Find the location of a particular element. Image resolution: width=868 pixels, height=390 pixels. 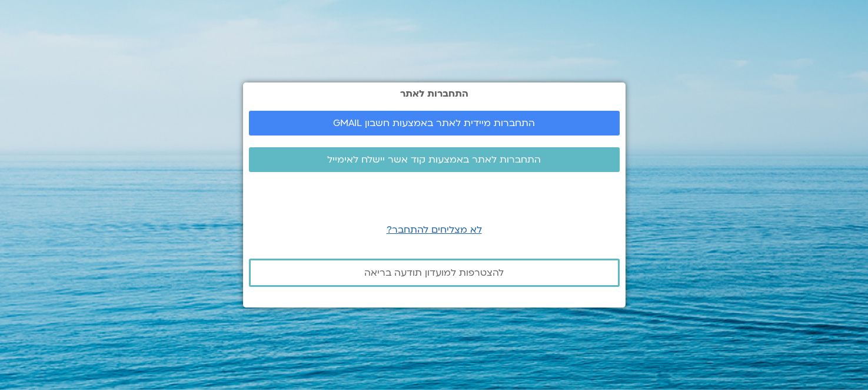

a: התחברות מיידית לאתר באמצעות חשבון GMAIL is located at coordinates (434, 123).